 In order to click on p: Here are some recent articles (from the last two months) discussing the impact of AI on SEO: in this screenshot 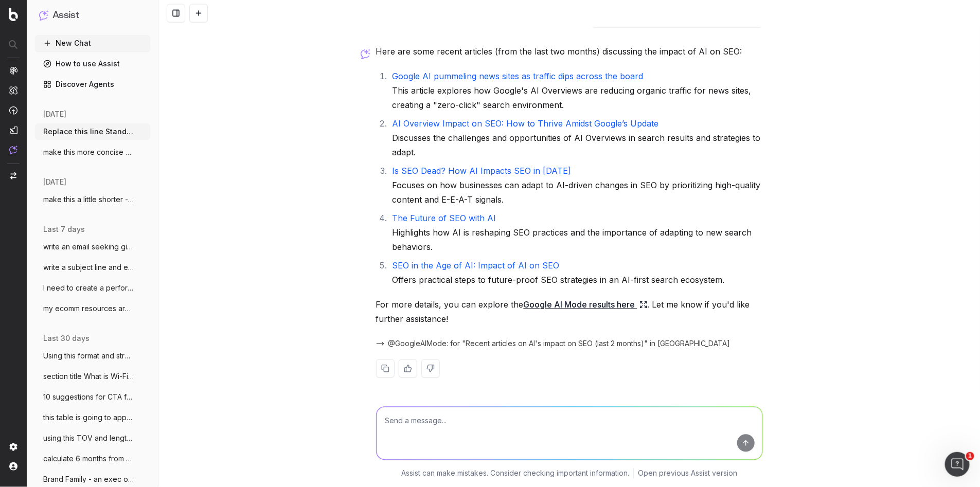, I will do `click(570, 52)`.